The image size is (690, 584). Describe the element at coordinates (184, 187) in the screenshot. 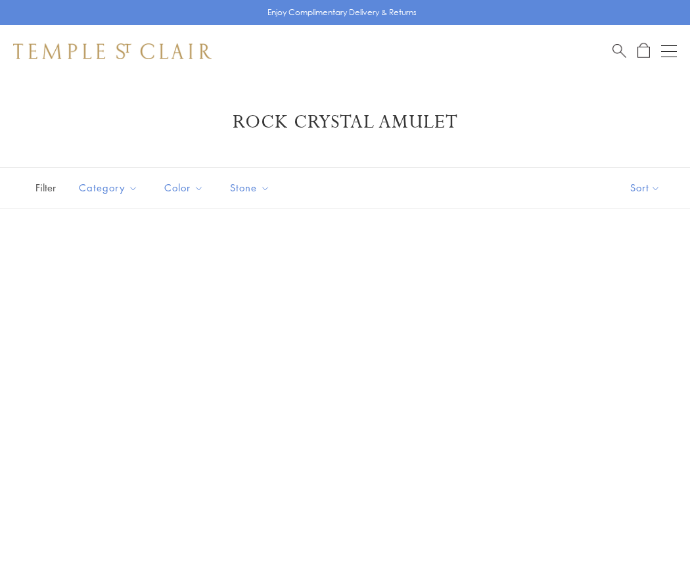

I see `button: Color` at that location.